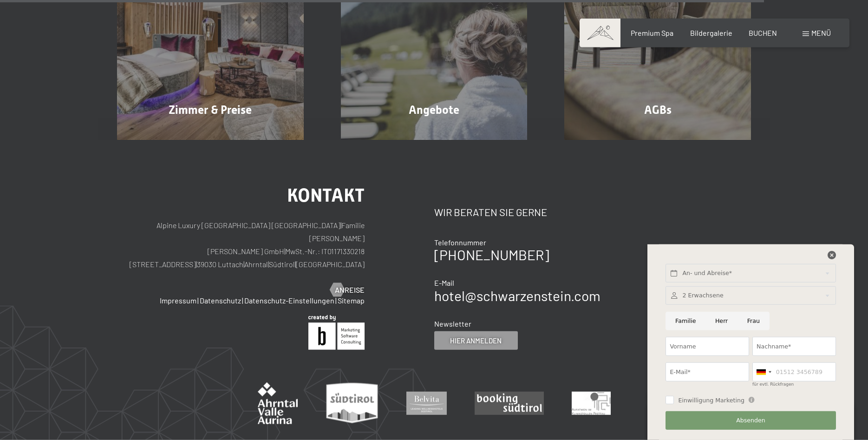 The width and height of the screenshot is (868, 440). What do you see at coordinates (750, 421) in the screenshot?
I see `button: Absenden` at bounding box center [750, 421].